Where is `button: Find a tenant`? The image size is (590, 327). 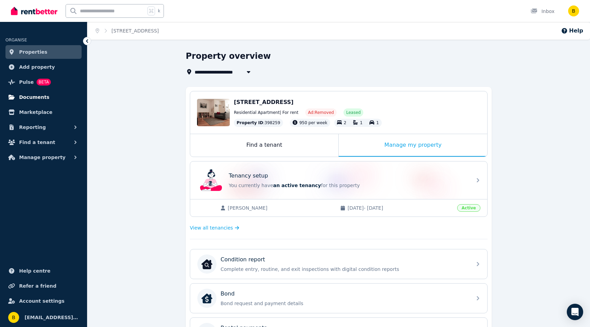 button: Find a tenant is located at coordinates (43, 142).